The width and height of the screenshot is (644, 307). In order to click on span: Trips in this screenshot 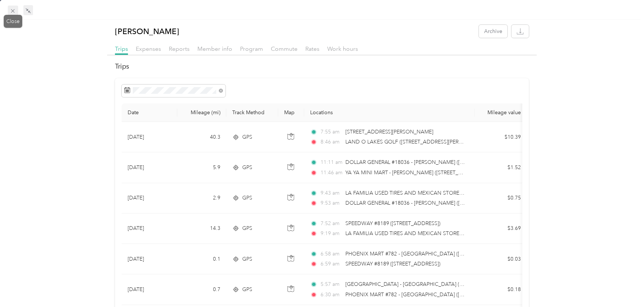, I will do `click(121, 49)`.